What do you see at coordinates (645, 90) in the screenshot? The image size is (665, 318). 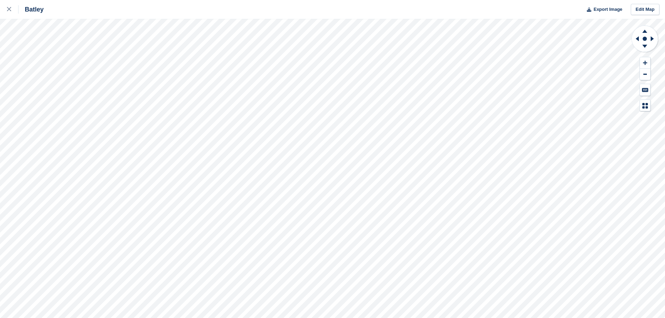 I see `button: Keyboard Shortcuts` at bounding box center [645, 90].